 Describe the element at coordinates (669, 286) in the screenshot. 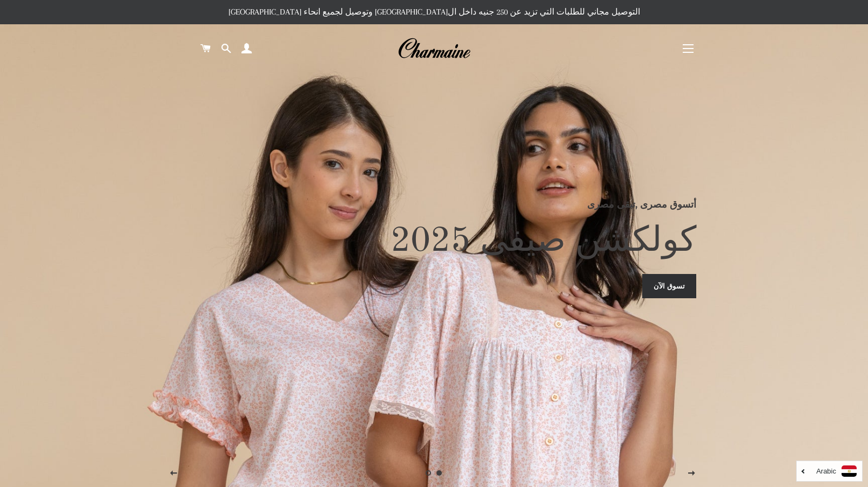

I see `a: تسوق الآن` at that location.